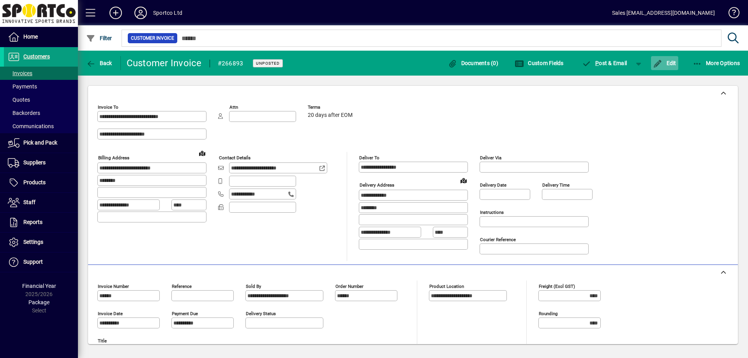  I want to click on span: Customer Invoice, so click(152, 38).